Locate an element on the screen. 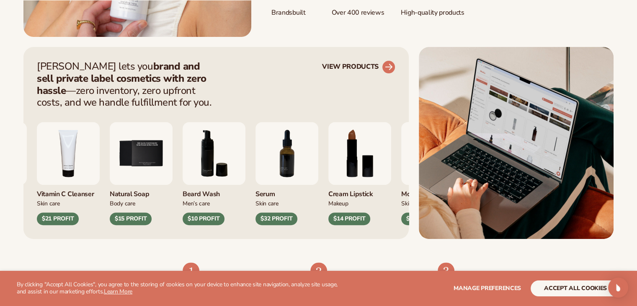 The width and height of the screenshot is (637, 306). img: Collagen and retinol serum. is located at coordinates (287, 153).